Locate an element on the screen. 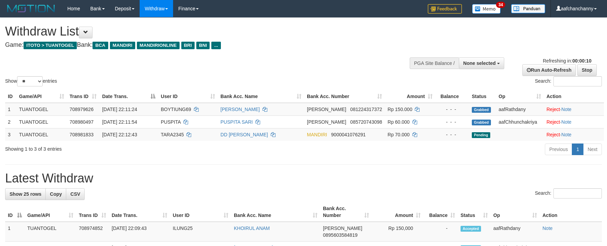 The width and height of the screenshot is (607, 246). span: None selected is located at coordinates (479, 63).